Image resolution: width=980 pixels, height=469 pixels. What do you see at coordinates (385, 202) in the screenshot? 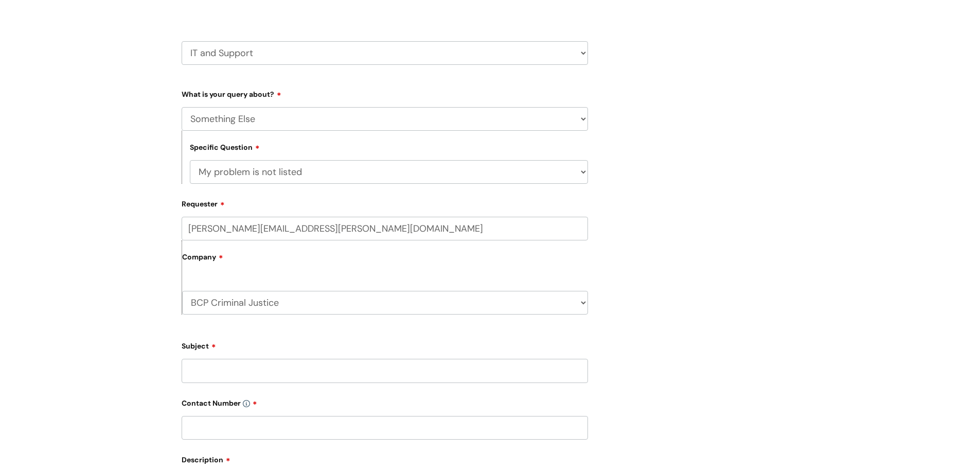
I see `label: Requester` at bounding box center [385, 202].